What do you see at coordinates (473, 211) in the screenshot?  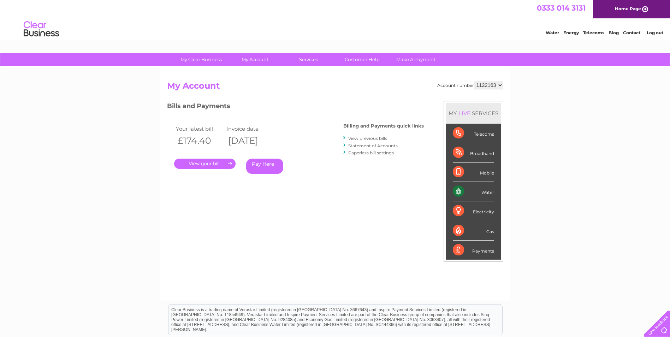 I see `div: Electricity` at bounding box center [473, 211].